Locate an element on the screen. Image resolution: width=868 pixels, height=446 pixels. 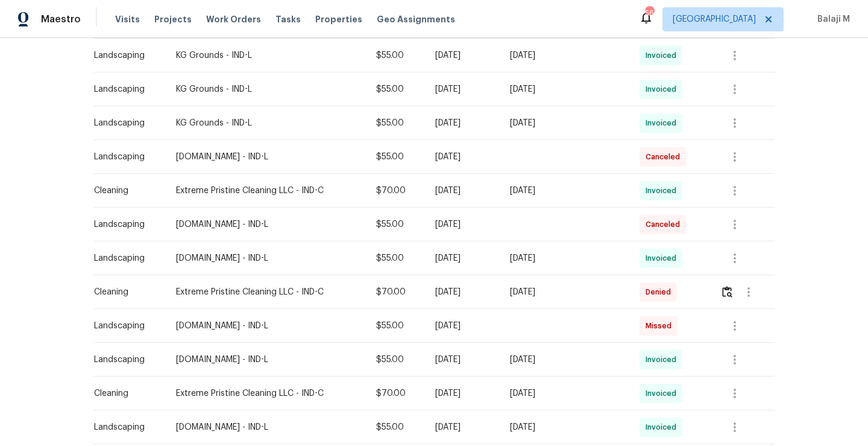
span: Maestro is located at coordinates (61, 19).